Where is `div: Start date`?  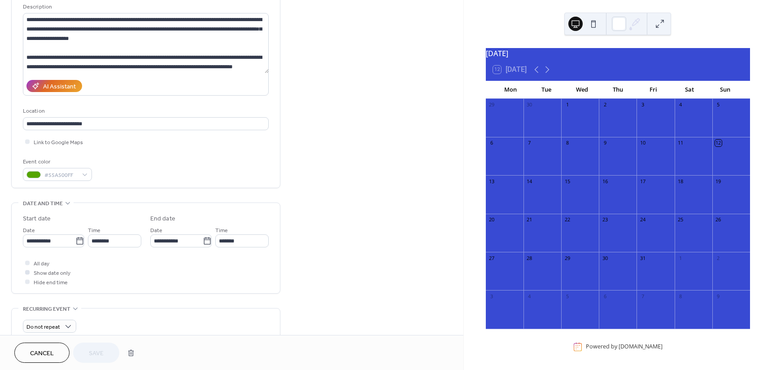 div: Start date is located at coordinates (37, 219).